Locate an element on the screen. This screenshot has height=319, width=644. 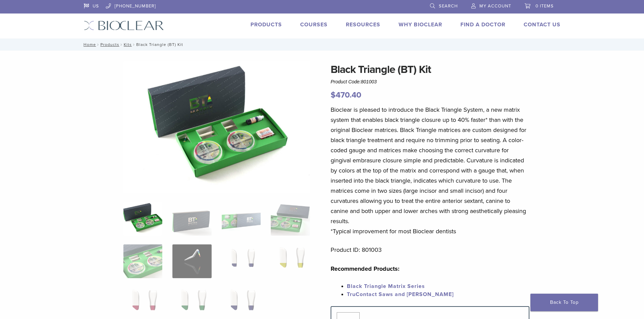
a: Courses is located at coordinates (313, 25).